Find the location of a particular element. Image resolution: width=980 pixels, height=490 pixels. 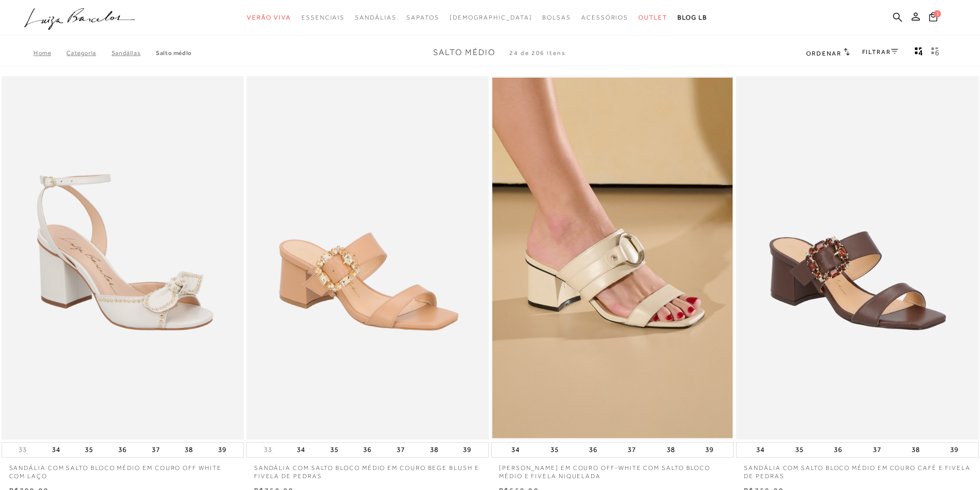

span: Bolsas is located at coordinates (556, 18).